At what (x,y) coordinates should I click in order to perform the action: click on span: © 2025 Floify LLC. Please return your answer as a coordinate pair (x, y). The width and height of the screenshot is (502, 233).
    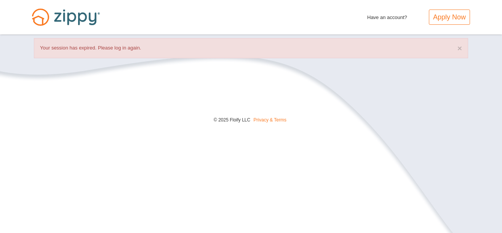
    Looking at the image, I should click on (232, 120).